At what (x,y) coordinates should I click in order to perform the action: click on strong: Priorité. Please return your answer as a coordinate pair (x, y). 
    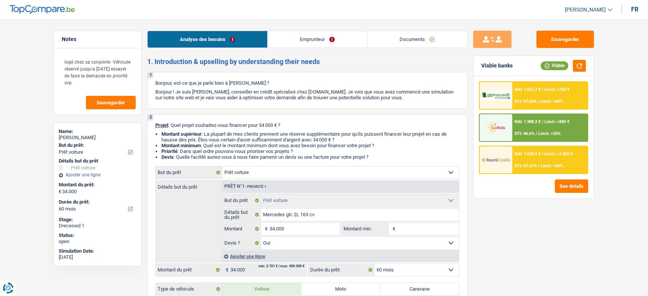
    Looking at the image, I should click on (170, 151).